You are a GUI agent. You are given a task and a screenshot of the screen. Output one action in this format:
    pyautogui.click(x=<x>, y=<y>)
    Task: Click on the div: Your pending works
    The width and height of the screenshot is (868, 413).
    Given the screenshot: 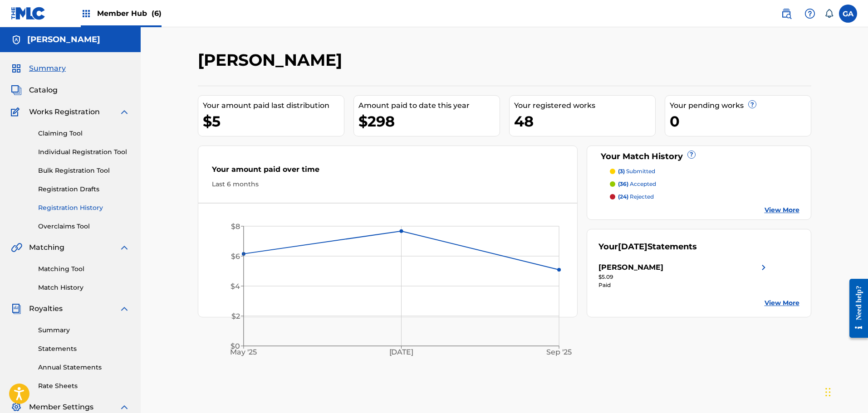 What is the action you would take?
    pyautogui.click(x=741, y=106)
    